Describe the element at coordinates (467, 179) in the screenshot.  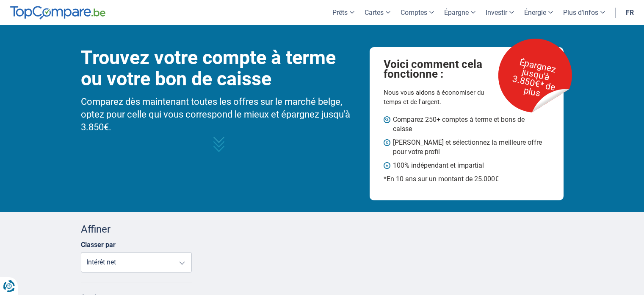
I see `p: *En 10 ans sur un montant de 25.000€` at that location.